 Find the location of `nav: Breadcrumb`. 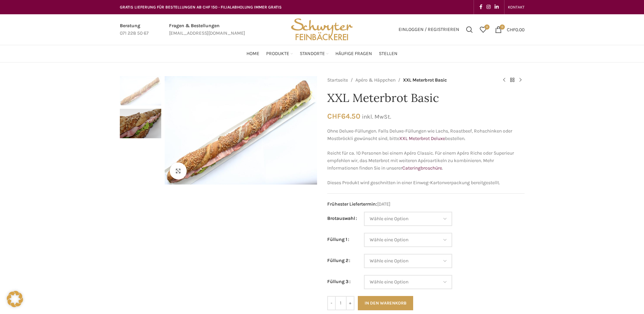

nav: Breadcrumb is located at coordinates (410, 80).